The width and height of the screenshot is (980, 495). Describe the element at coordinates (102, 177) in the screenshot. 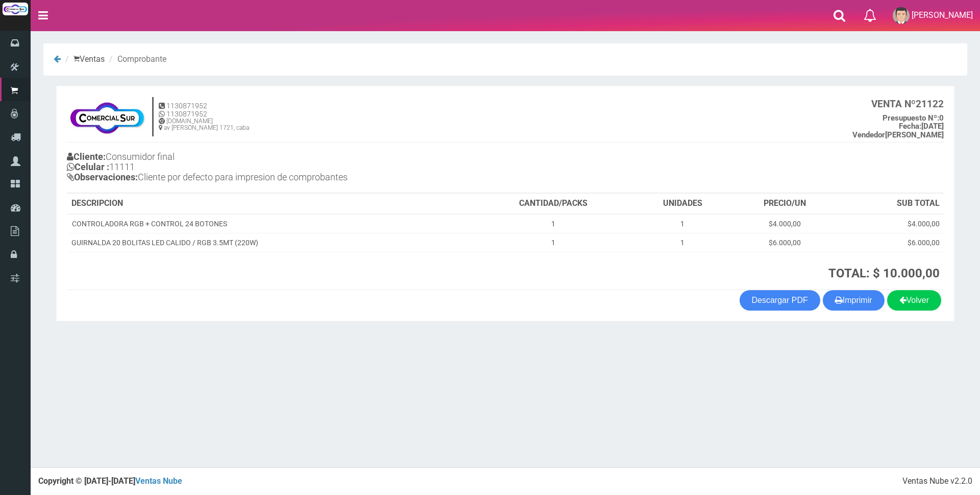

I see `b: Observaciones:` at that location.